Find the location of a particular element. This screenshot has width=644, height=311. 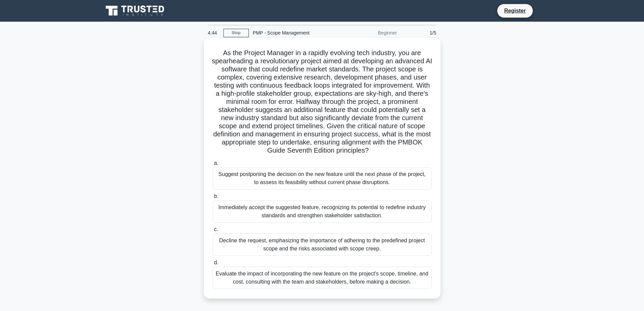

span: c. is located at coordinates (216, 229).